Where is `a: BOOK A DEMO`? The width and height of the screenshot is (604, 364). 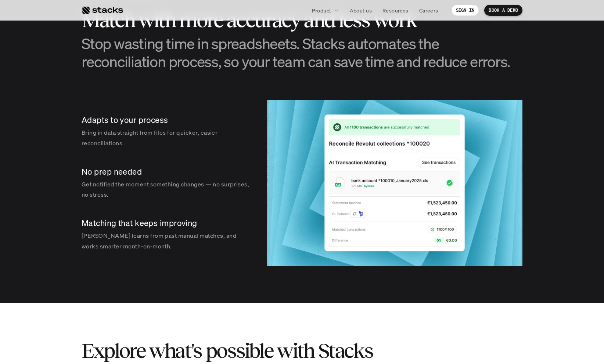 a: BOOK A DEMO is located at coordinates (503, 10).